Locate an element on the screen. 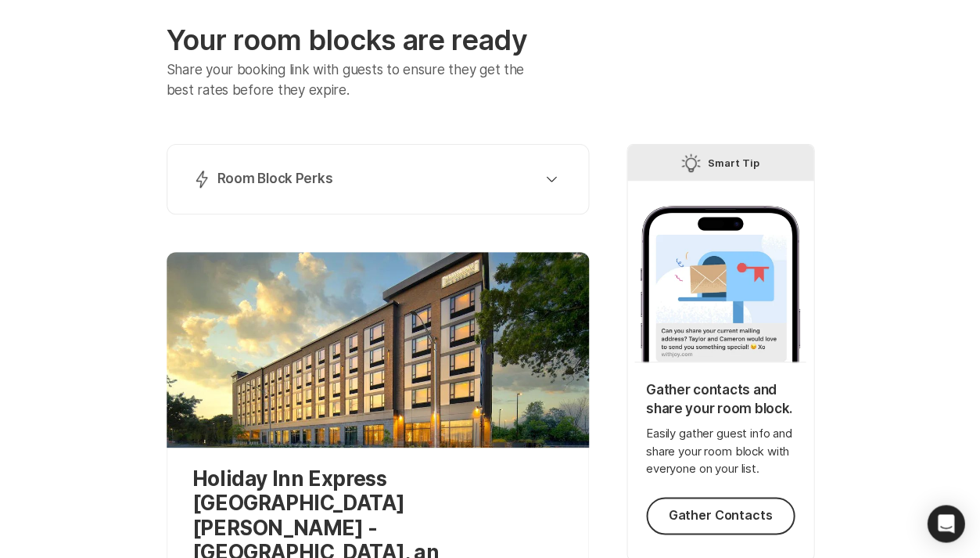 The height and width of the screenshot is (558, 980). p: Smart Tip is located at coordinates (734, 162).